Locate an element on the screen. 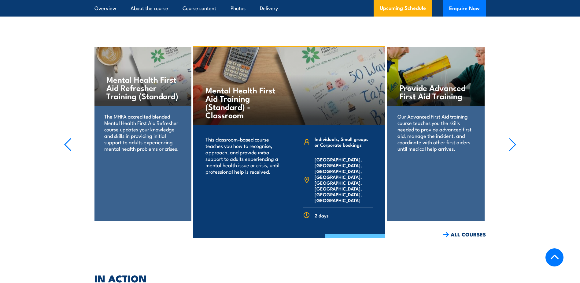  p: This classroom-based course teaches you how to recognise, approach, and provide initial support t... is located at coordinates (243, 155).